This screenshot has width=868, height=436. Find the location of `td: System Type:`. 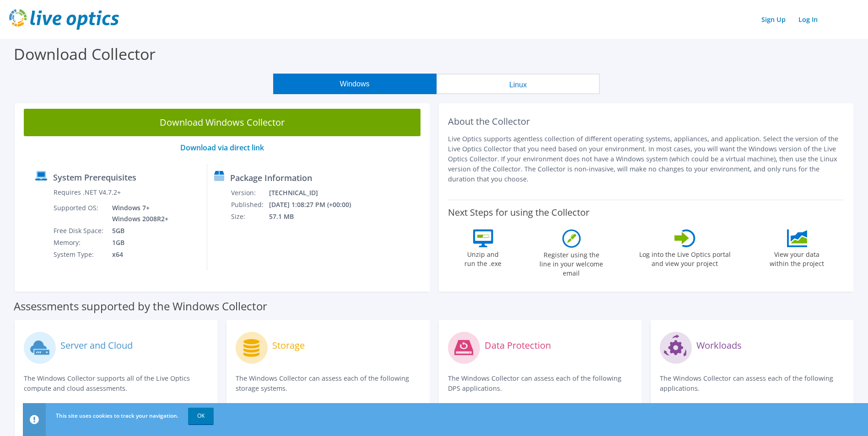

td: System Type: is located at coordinates (79, 255).